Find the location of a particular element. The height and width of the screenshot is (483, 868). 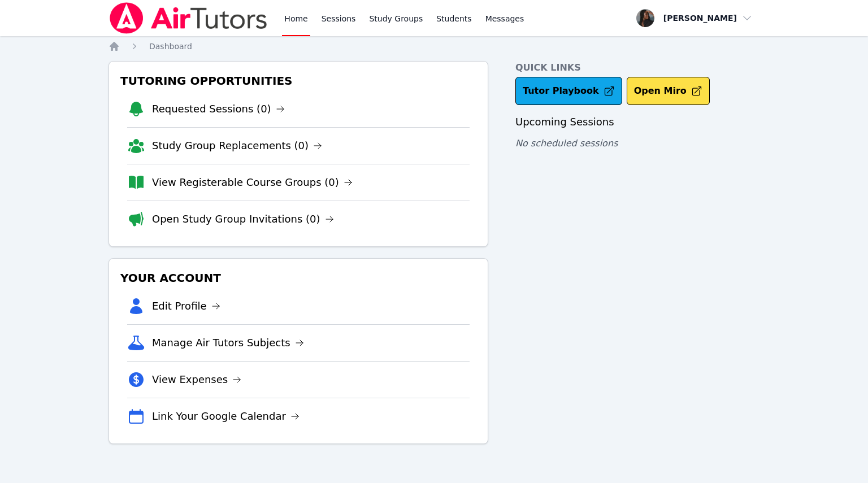

h3: Tutoring Opportunities is located at coordinates (298, 81).